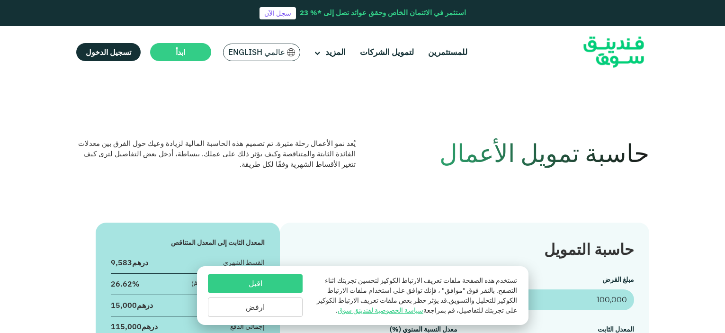 This screenshot has height=333, width=725. Describe the element at coordinates (188, 242) in the screenshot. I see `div: المعدل الثابت إلى المعدل المتناقص` at that location.